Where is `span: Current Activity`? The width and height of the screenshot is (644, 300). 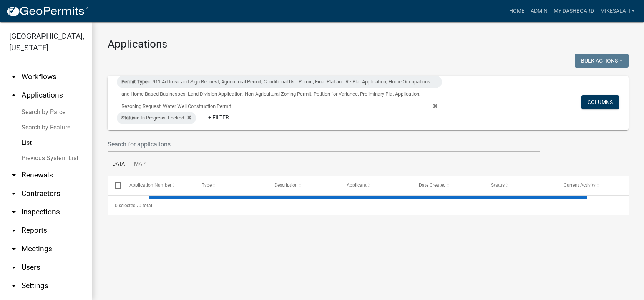 span: Current Activity is located at coordinates (580, 185).